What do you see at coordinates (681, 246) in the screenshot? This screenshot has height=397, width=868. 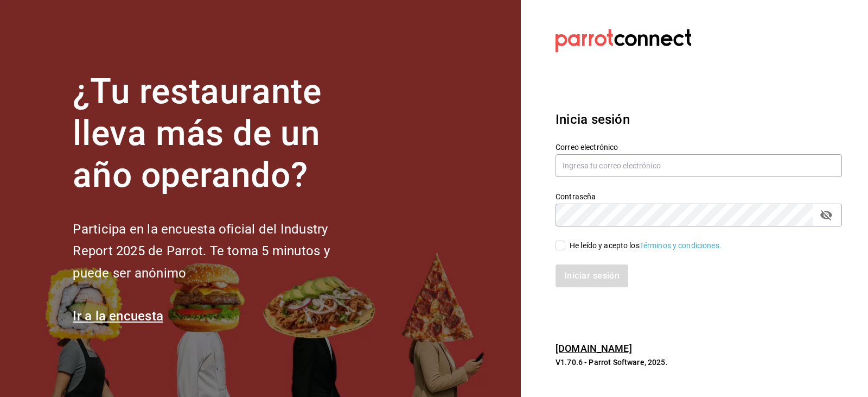 I see `a: Términos y condiciones.` at bounding box center [681, 246].